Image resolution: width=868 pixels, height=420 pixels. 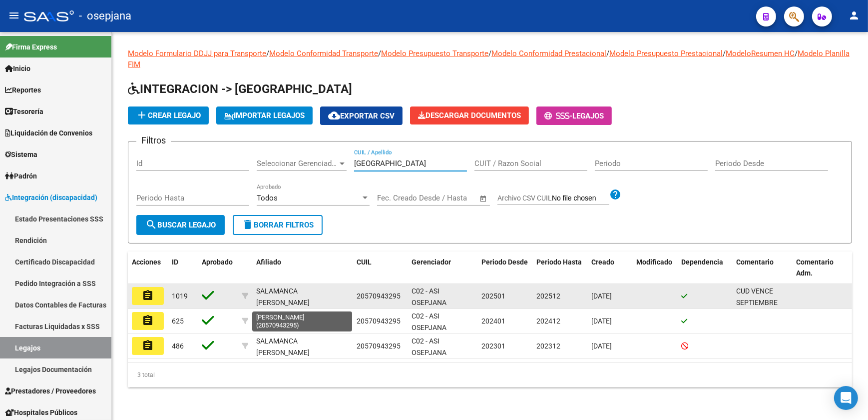 I want to click on span: Padrón, so click(x=21, y=176).